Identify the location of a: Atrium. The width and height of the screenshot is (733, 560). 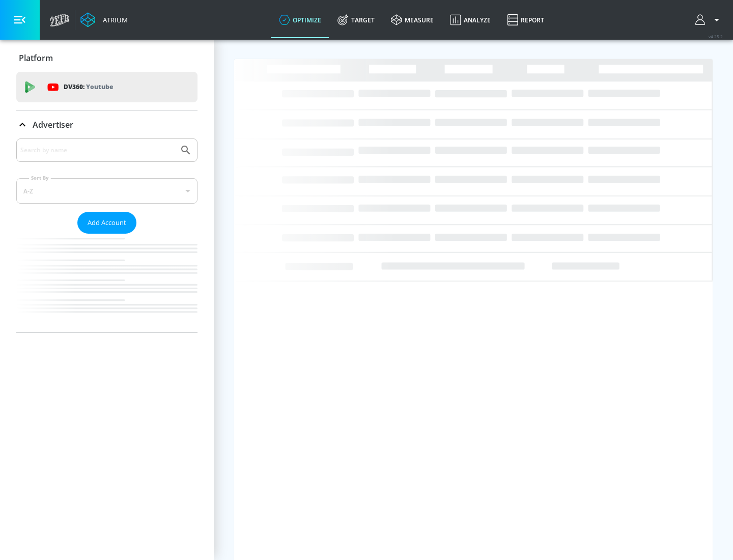
(104, 20).